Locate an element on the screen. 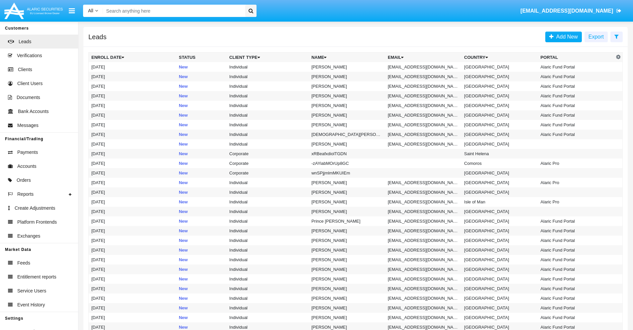 The image size is (633, 330). td: Isle of Man is located at coordinates (499, 202).